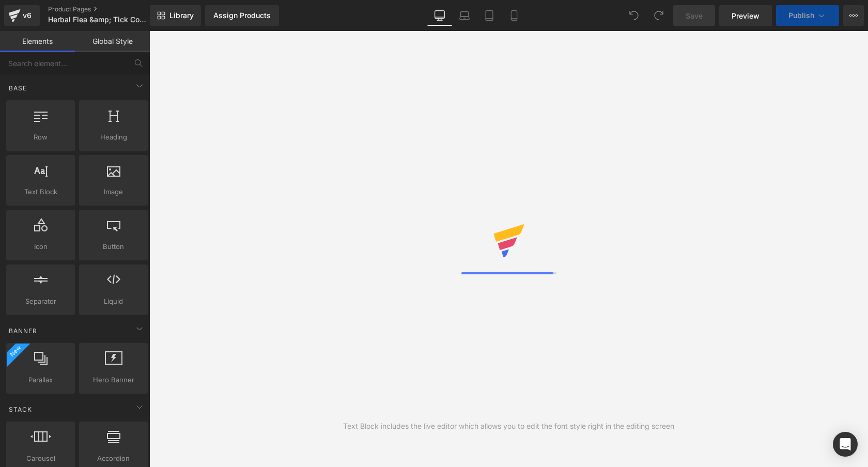  Describe the element at coordinates (27, 15) in the screenshot. I see `div: v6` at that location.